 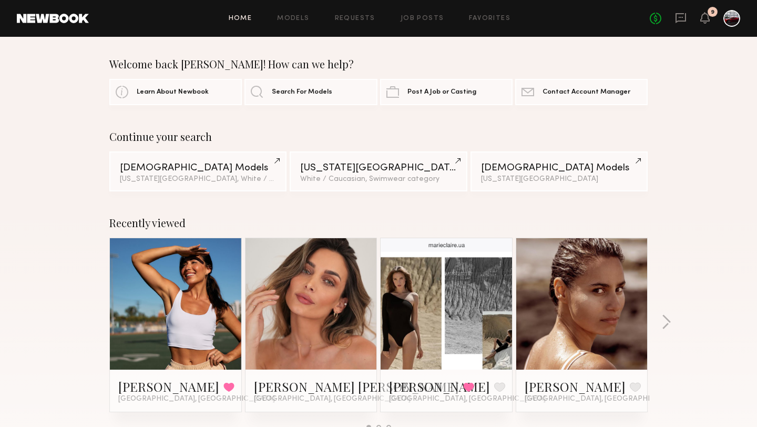 I want to click on a: Job Posts, so click(x=422, y=18).